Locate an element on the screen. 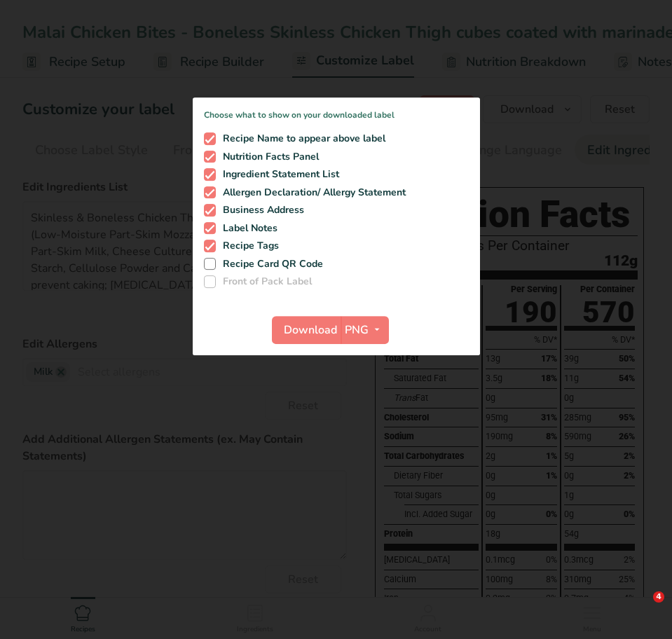  span: Front of Pack Label is located at coordinates (263, 281).